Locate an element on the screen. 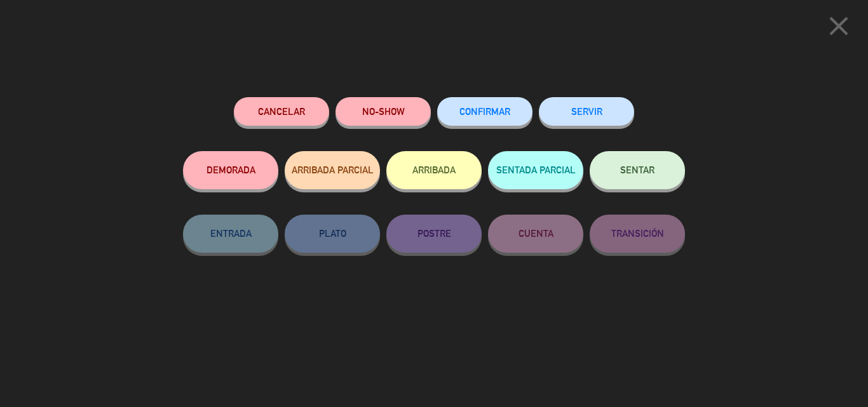 The image size is (868, 407). button: PLATO is located at coordinates (332, 234).